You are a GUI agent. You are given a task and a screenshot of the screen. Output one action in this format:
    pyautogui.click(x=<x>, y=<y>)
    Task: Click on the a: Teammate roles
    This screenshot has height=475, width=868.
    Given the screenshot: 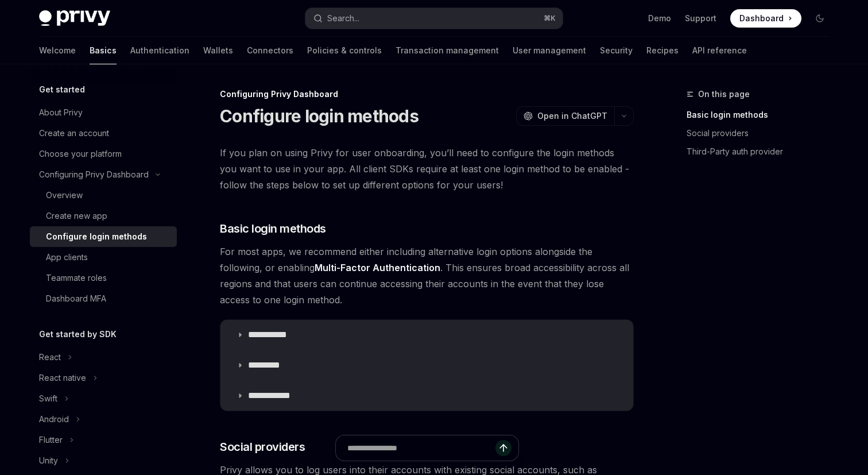 What is the action you would take?
    pyautogui.click(x=103, y=278)
    